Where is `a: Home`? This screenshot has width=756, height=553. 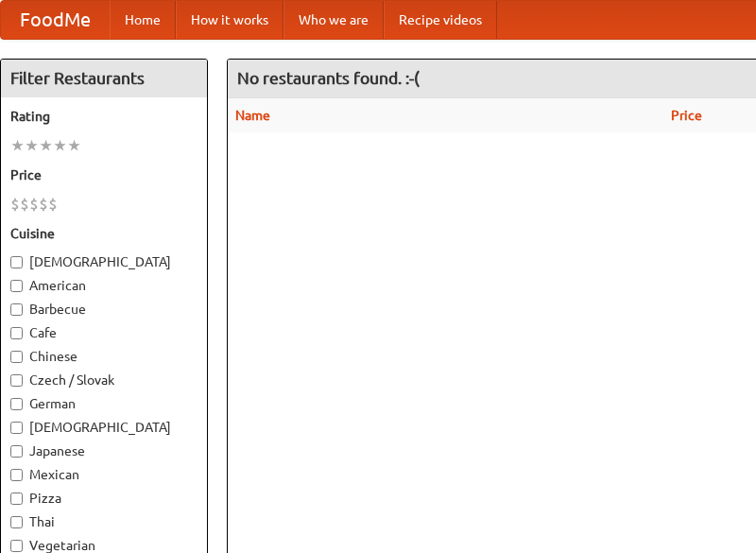
a: Home is located at coordinates (143, 20).